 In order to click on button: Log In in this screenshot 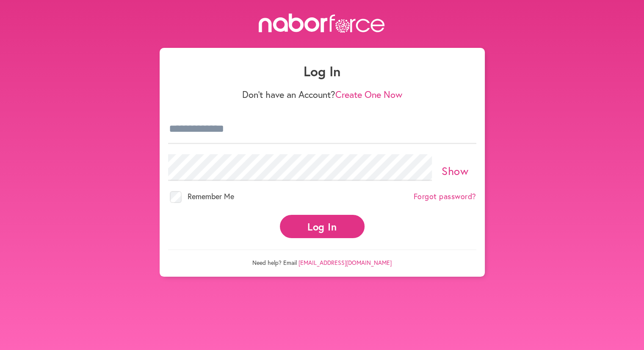, I will do `click(322, 226)`.